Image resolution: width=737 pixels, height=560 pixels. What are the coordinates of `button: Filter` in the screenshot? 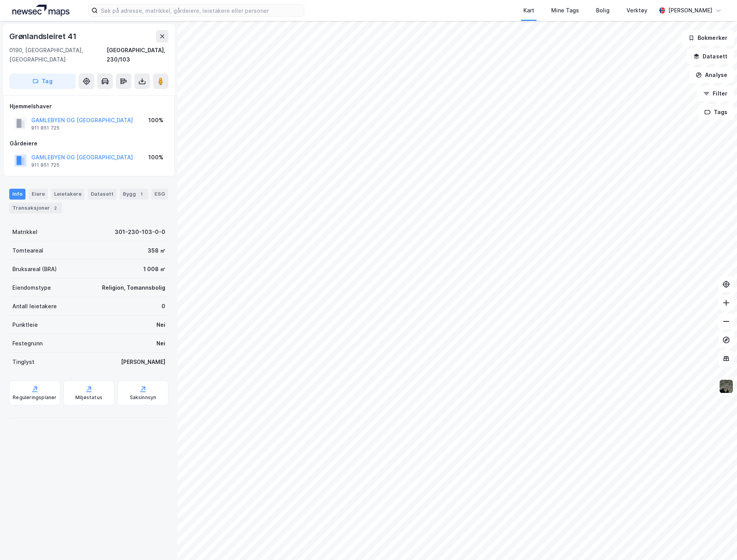 It's located at (716, 94).